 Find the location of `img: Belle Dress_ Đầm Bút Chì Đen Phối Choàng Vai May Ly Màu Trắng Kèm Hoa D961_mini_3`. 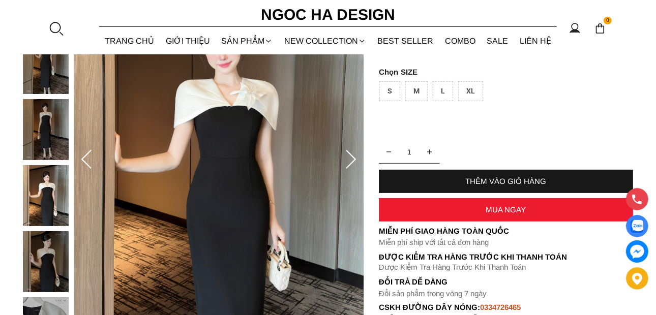

img: Belle Dress_ Đầm Bút Chì Đen Phối Choàng Vai May Ly Màu Trắng Kèm Hoa D961_mini_3 is located at coordinates (46, 196).